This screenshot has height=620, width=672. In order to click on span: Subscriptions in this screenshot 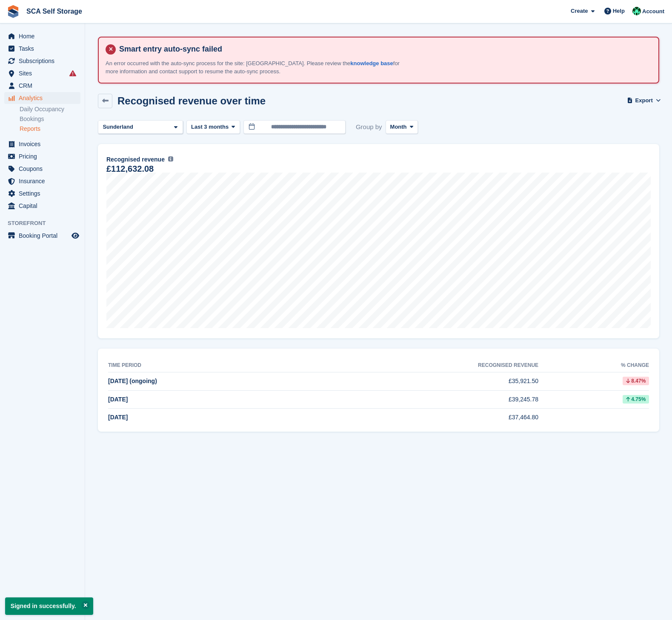, I will do `click(44, 61)`.